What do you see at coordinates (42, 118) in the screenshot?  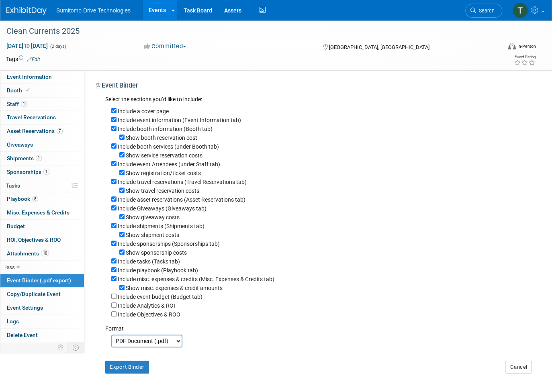 I see `a: Travel Reservations` at bounding box center [42, 118].